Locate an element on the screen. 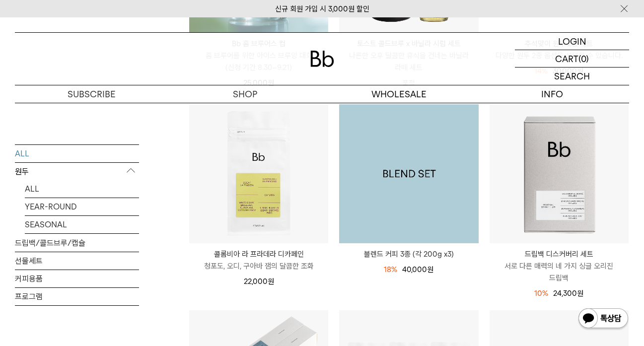  span: 40,000 is located at coordinates (418, 269).